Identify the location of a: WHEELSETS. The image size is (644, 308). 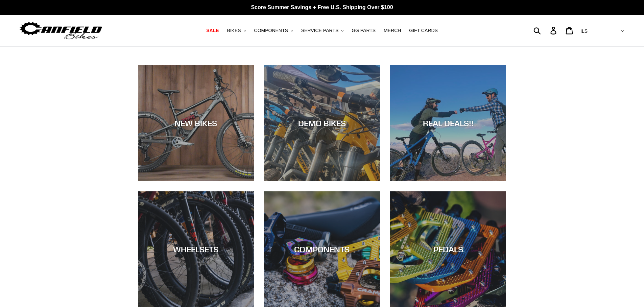
(195, 249).